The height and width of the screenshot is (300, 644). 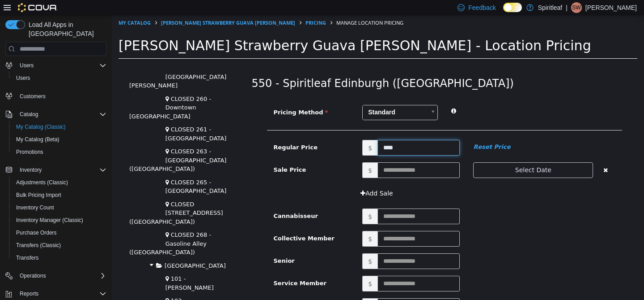 What do you see at coordinates (60, 208) in the screenshot?
I see `button: Inventory Count` at bounding box center [60, 208].